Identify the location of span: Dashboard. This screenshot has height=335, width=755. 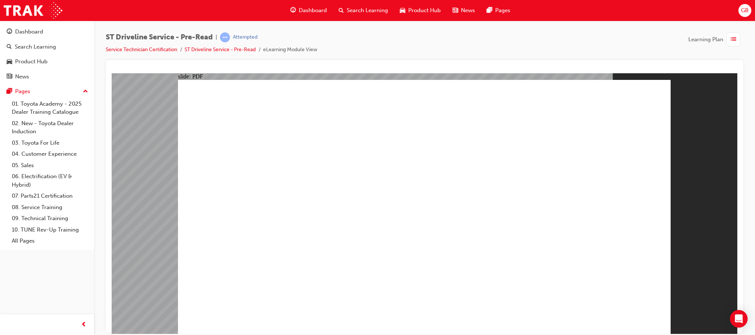
(313, 10).